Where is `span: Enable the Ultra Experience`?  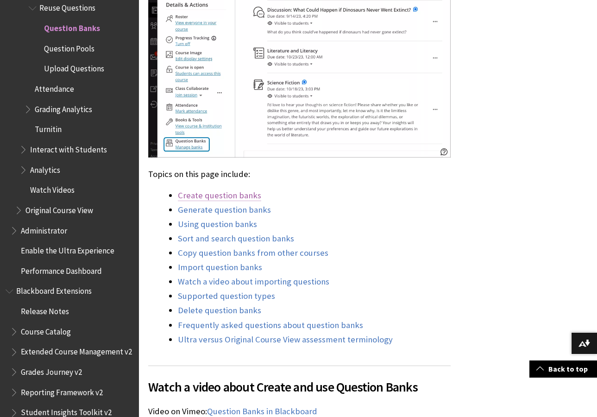 span: Enable the Ultra Experience is located at coordinates (68, 249).